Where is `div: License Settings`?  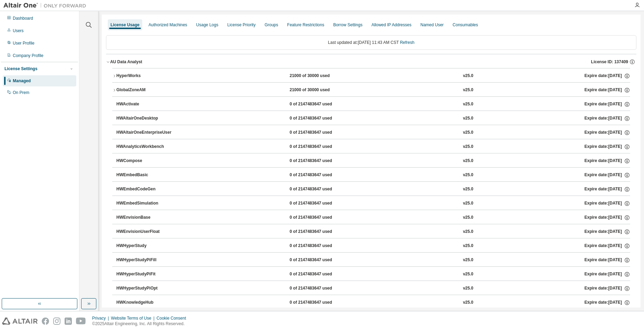
div: License Settings is located at coordinates (21, 69).